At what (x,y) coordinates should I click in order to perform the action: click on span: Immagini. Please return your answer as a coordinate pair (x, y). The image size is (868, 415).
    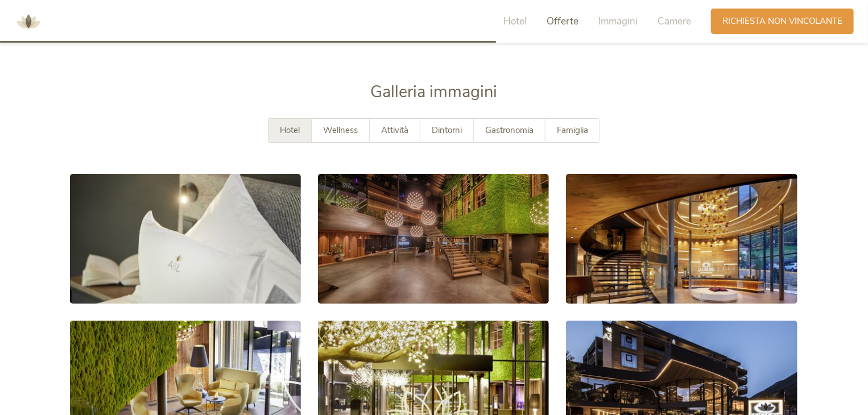
    Looking at the image, I should click on (618, 21).